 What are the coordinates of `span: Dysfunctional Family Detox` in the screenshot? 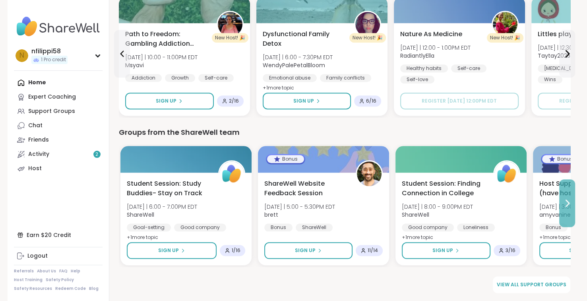 It's located at (304, 39).